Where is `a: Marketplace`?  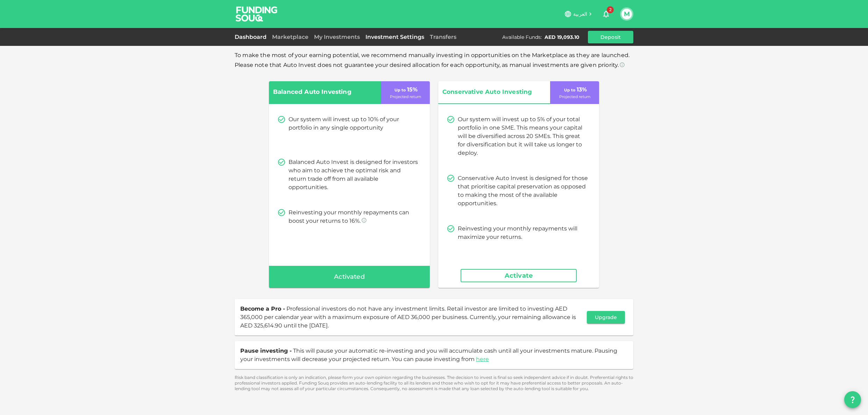
a: Marketplace is located at coordinates (290, 37).